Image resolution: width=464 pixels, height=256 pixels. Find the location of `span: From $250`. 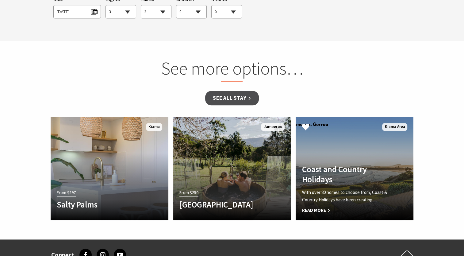

span: From $250 is located at coordinates (189, 192).